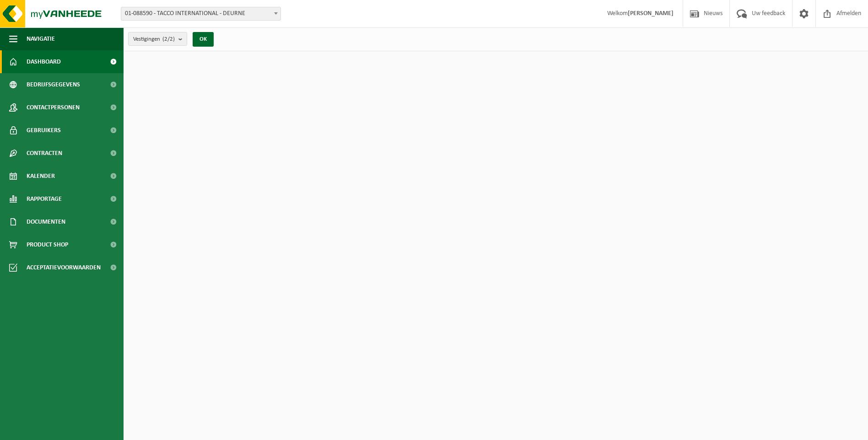 The width and height of the screenshot is (868, 440). Describe the element at coordinates (45, 153) in the screenshot. I see `span: Contracten` at that location.